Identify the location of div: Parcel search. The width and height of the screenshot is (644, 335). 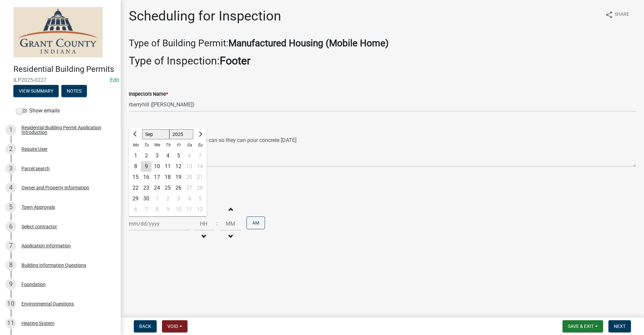
(35, 168).